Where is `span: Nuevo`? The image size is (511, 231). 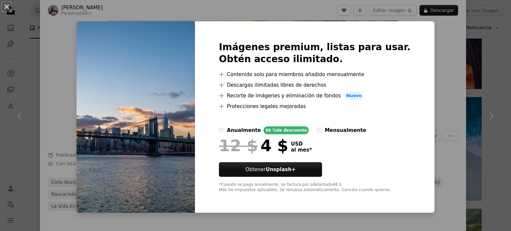 span: Nuevo is located at coordinates (354, 96).